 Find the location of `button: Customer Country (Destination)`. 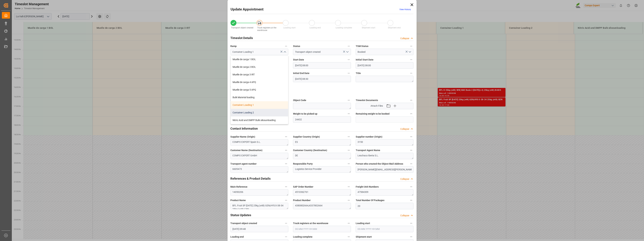

button: Customer Country (Destination) is located at coordinates (349, 150).